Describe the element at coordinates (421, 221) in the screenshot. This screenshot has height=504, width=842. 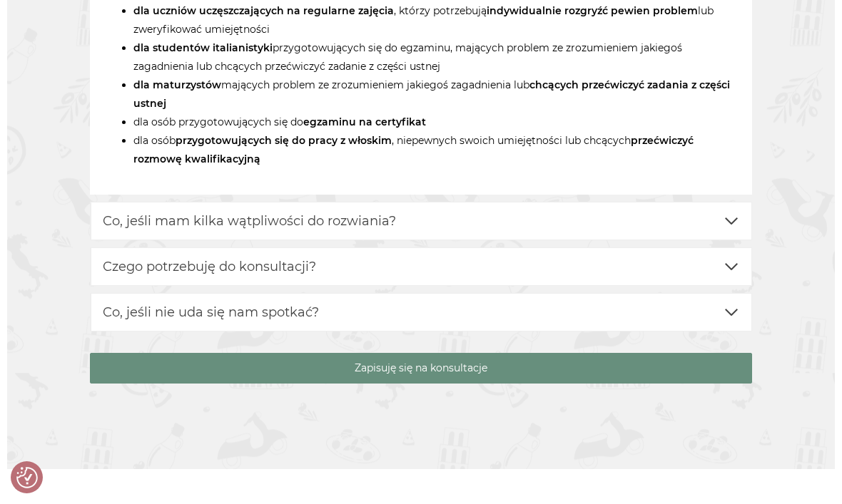
I see `button: Co, jeśli mam kilka wątpliwości do rozwiania?` at that location.